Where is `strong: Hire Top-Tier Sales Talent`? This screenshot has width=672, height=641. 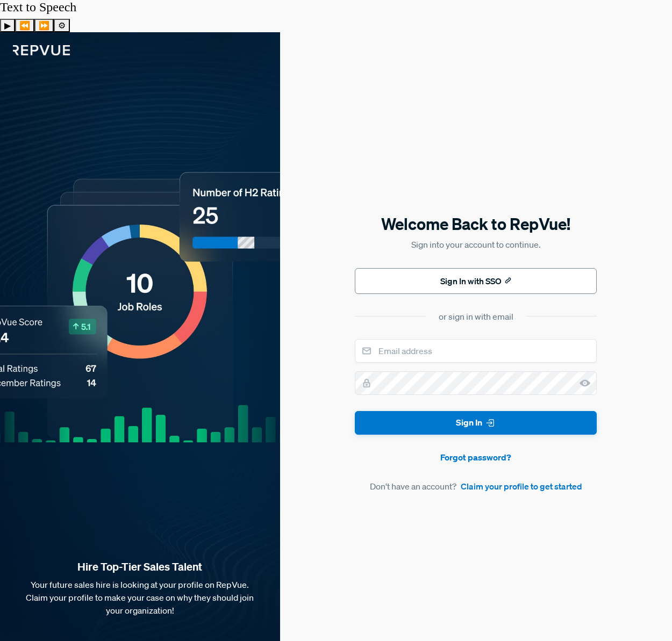
strong: Hire Top-Tier Sales Talent is located at coordinates (140, 567).